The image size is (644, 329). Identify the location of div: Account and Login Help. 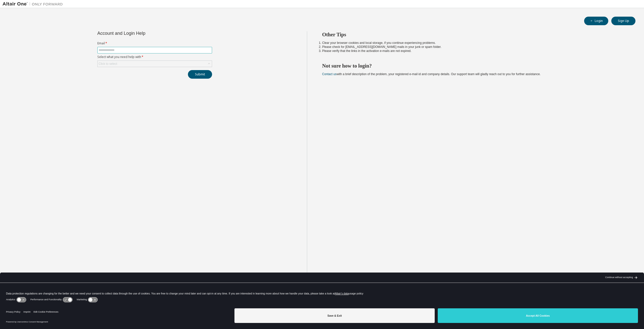
(144, 33).